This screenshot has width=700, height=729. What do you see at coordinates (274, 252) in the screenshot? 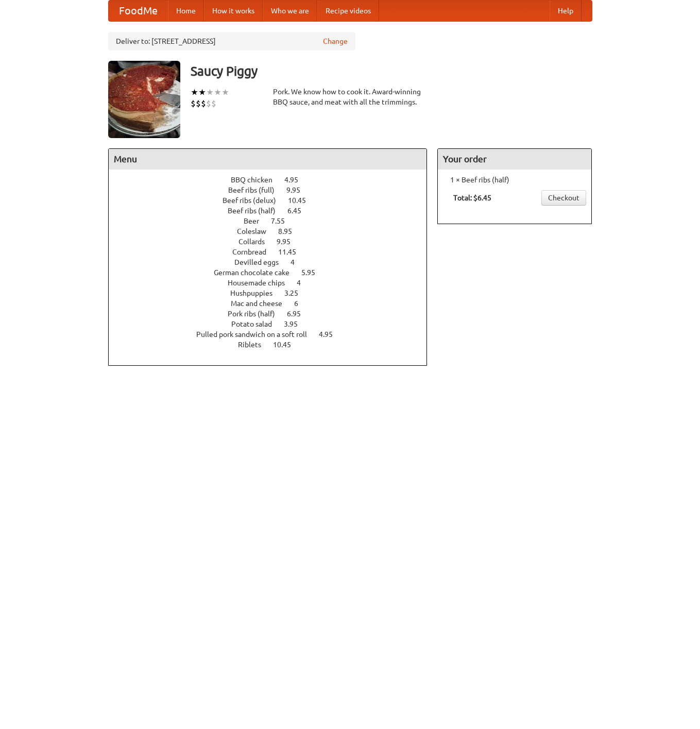
I see `a: Cornbread 11.45` at bounding box center [274, 252].